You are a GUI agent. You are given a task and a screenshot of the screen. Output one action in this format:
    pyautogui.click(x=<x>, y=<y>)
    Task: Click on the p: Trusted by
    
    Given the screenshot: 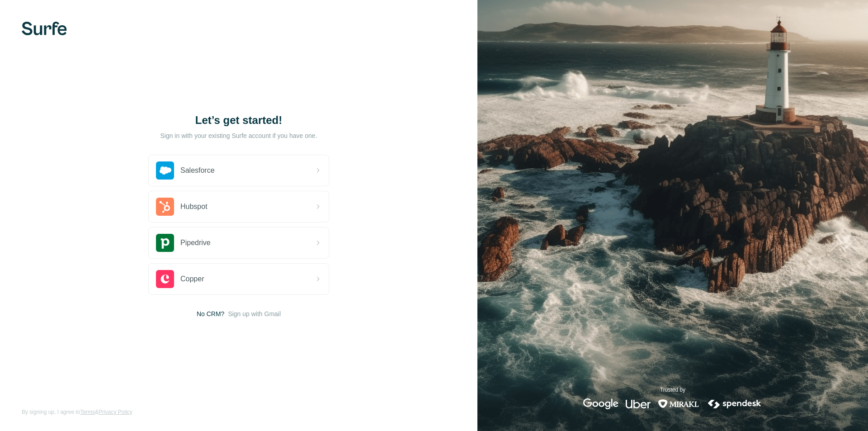 What is the action you would take?
    pyautogui.click(x=673, y=390)
    